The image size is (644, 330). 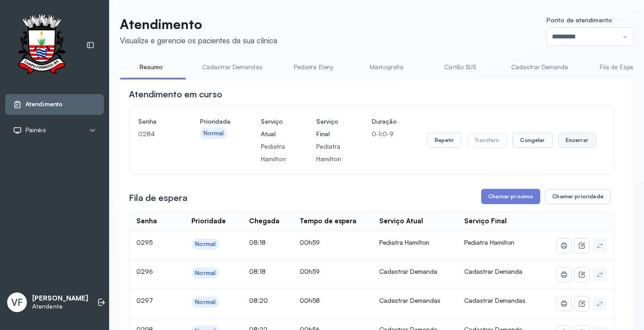 I want to click on div: Tempo de espera, so click(x=328, y=221).